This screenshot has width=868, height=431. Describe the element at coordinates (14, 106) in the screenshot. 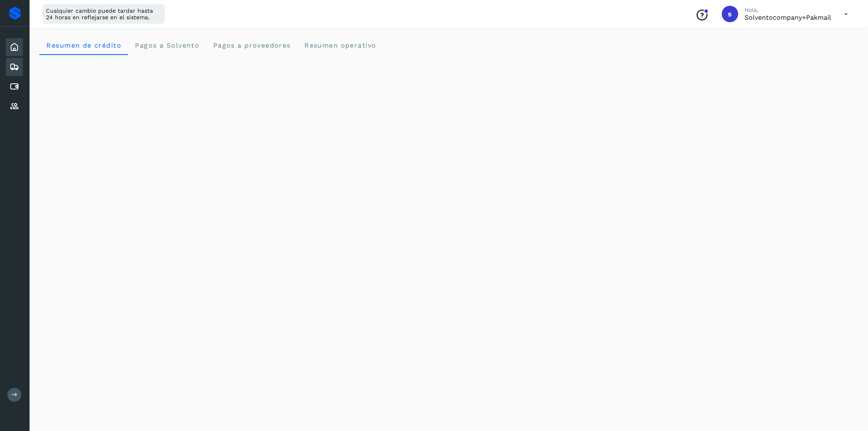

I see `div: Proveedores` at that location.